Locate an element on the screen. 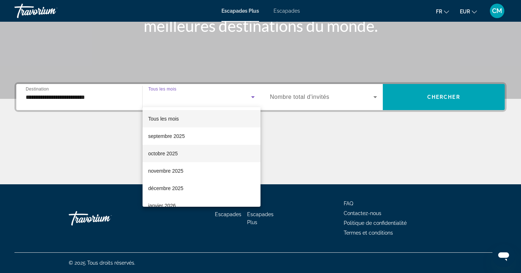  font: décembre 2025 is located at coordinates (166, 188).